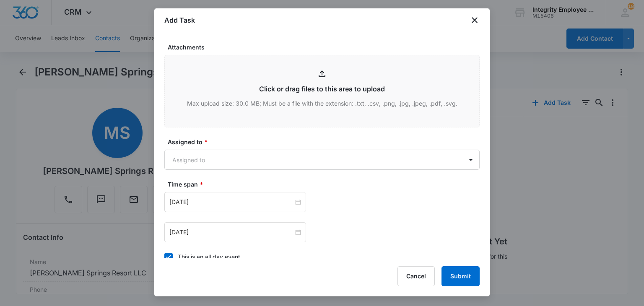  I want to click on button: Submit, so click(460, 276).